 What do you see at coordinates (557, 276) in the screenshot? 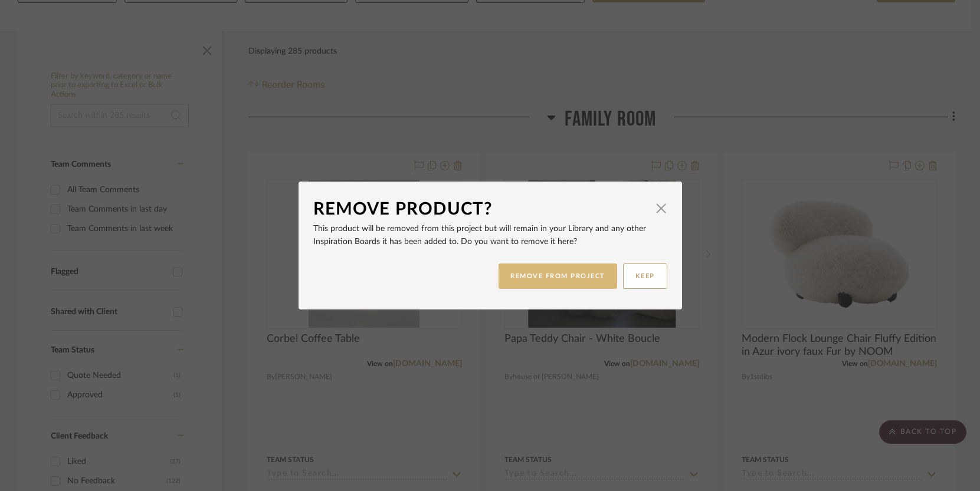
I see `button: REMOVE FROM PROJECT` at bounding box center [557, 276].